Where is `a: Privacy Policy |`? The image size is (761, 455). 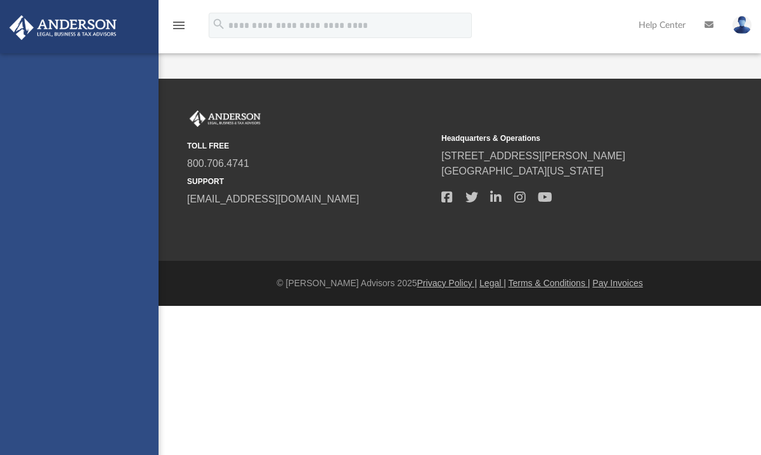
a: Privacy Policy | is located at coordinates (447, 283).